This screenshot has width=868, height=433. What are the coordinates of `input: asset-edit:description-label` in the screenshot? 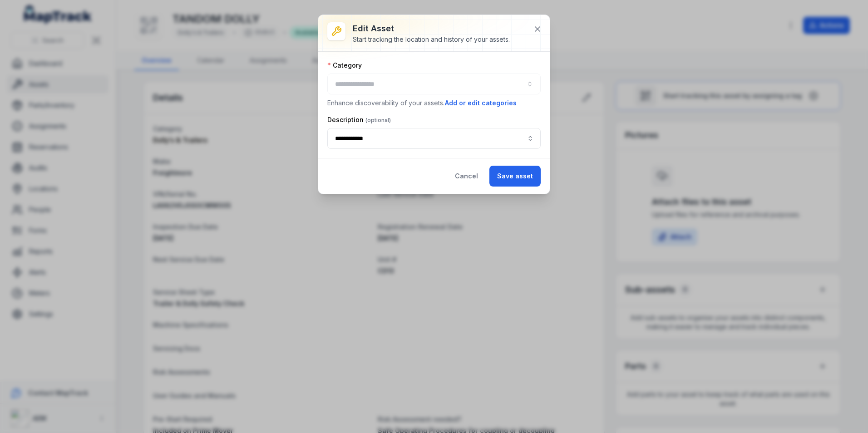 It's located at (434, 139).